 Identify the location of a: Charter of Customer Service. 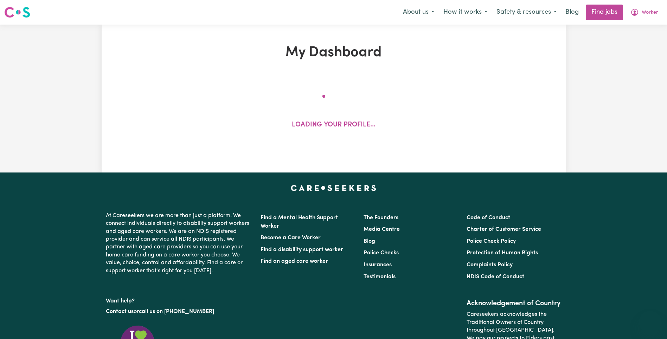
(504, 230).